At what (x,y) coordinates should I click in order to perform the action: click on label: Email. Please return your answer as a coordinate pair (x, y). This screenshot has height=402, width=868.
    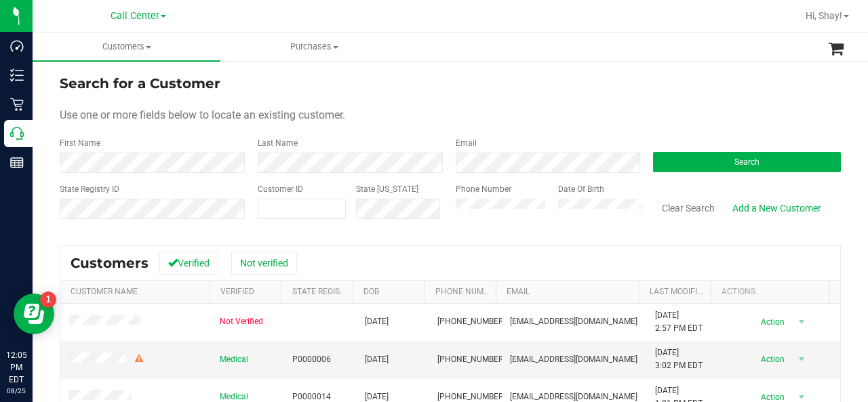
    Looking at the image, I should click on (466, 143).